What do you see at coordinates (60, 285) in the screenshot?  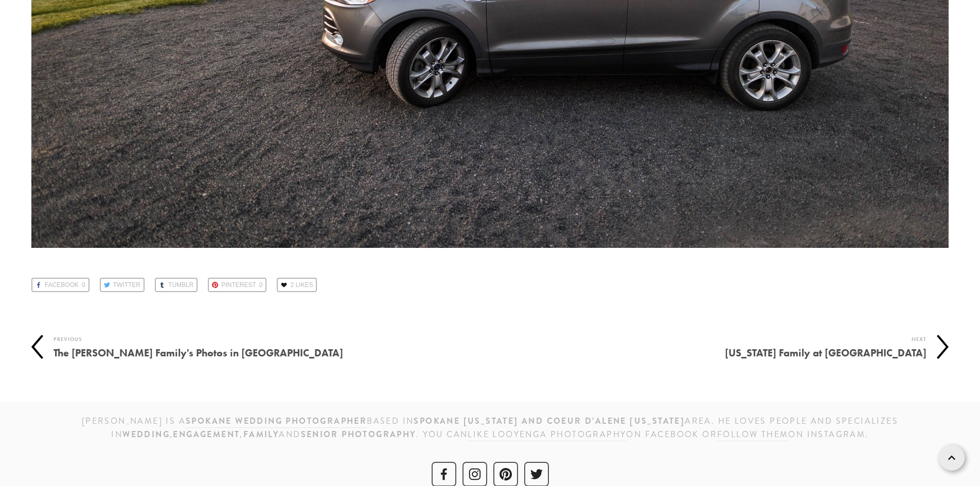 I see `a: Facebook0` at bounding box center [60, 285].